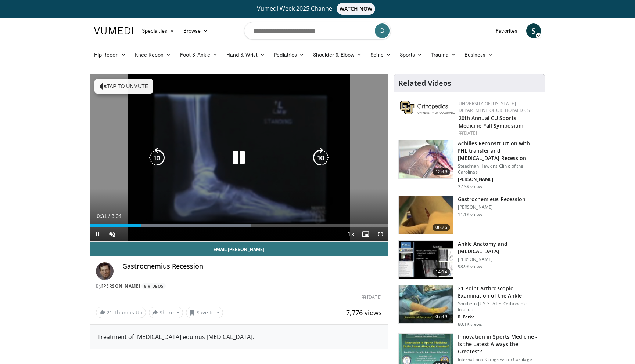 This screenshot has width=635, height=364. Describe the element at coordinates (380, 55) in the screenshot. I see `a: Spine` at that location.